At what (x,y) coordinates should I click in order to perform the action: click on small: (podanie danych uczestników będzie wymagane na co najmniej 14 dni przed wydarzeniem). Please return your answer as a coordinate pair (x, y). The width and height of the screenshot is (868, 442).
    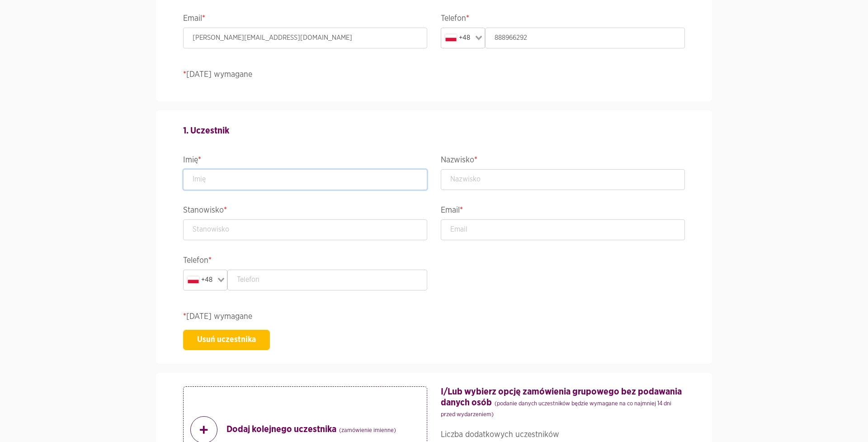
    Looking at the image, I should click on (556, 409).